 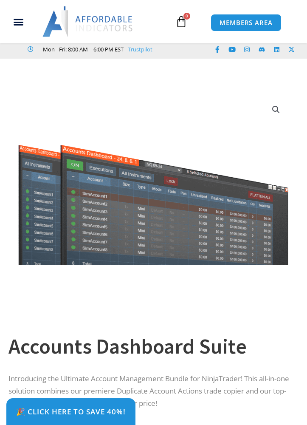 I want to click on p: Introducing the Ultimate Account Management Bundle for NinjaTrader! This all-in-one solution comb..., so click(x=149, y=391).